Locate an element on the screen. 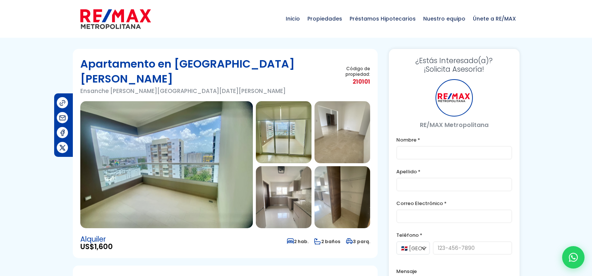 The width and height of the screenshot is (592, 276). div: RE/MAX Metropolitana is located at coordinates (454, 98).